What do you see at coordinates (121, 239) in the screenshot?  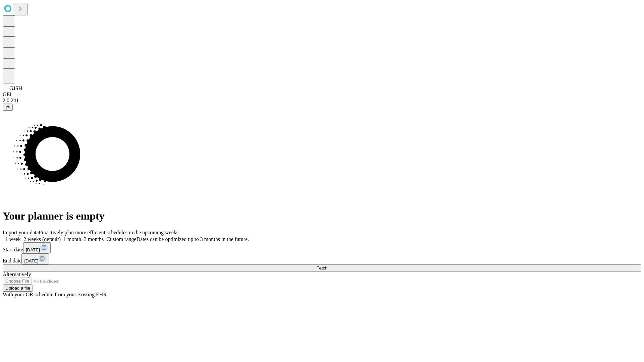 I see `span: Custom range` at bounding box center [121, 239].